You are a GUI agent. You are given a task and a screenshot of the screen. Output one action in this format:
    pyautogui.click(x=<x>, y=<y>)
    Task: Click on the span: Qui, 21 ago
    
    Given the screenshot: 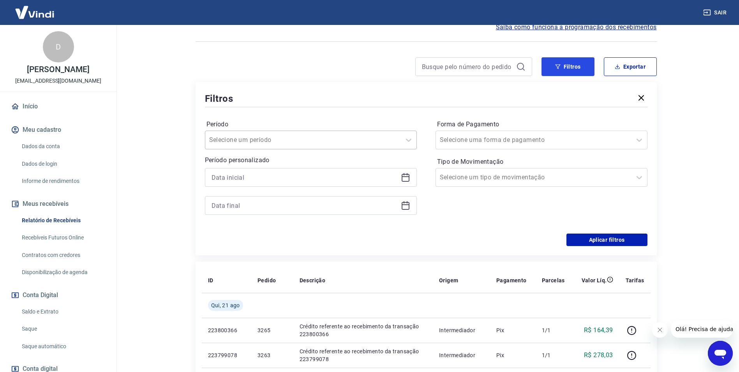 What is the action you would take?
    pyautogui.click(x=226, y=305)
    